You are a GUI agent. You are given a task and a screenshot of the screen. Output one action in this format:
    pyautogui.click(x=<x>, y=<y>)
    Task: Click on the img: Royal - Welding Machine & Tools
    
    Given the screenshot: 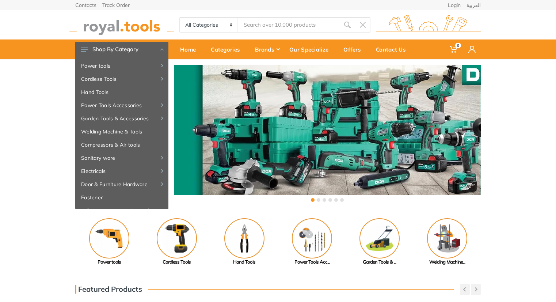 What is the action you would take?
    pyautogui.click(x=447, y=238)
    